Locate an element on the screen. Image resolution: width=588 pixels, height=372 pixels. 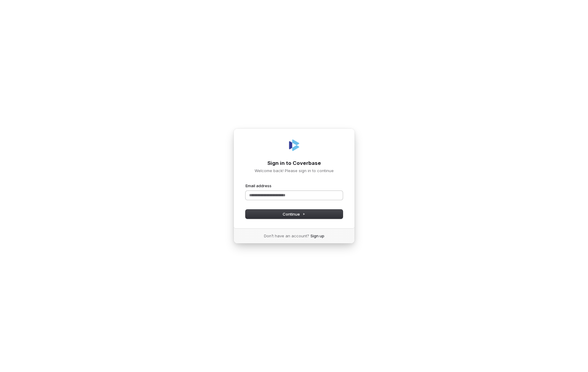
p: Welcome back! Please sign in to continue is located at coordinates (294, 171).